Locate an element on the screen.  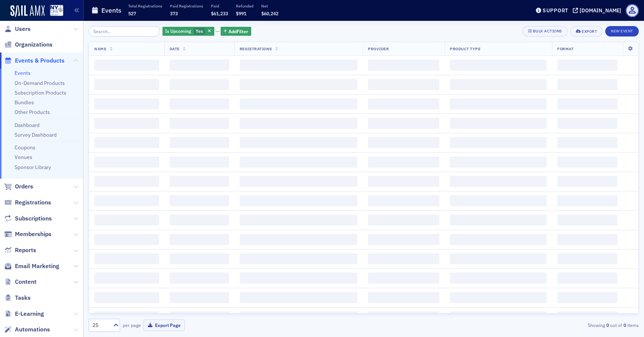
a: On-Demand Products is located at coordinates (39, 83).